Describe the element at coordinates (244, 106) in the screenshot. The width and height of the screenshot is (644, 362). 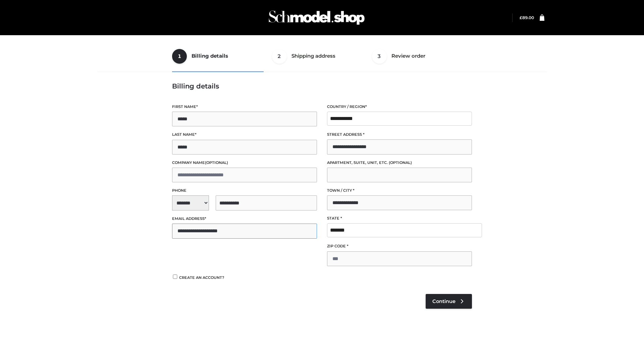
I see `label: First name` at that location.